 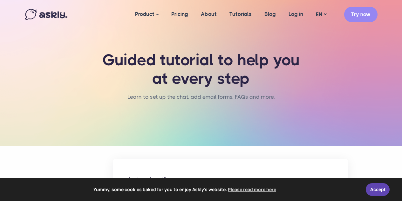 I want to click on a: Product, so click(x=147, y=14).